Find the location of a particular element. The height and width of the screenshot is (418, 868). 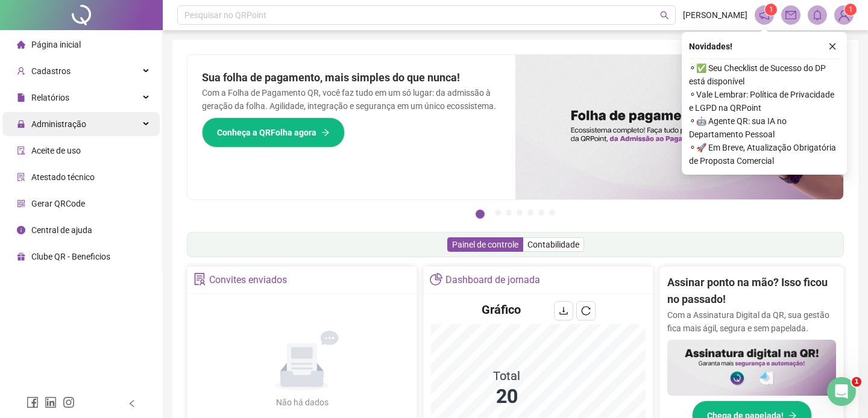

sup: Atualize o seu contato no menu Meus Dados is located at coordinates (850, 9).